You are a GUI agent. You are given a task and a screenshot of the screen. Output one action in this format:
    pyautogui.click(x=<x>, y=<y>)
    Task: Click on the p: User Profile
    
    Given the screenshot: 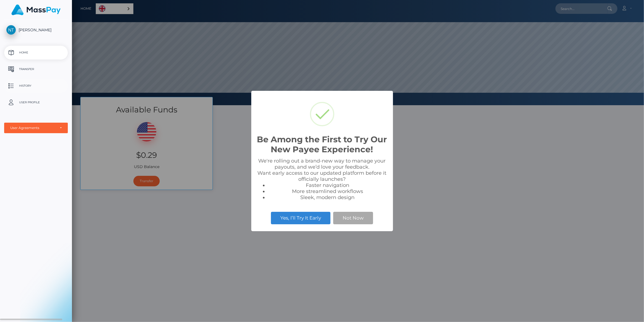 What is the action you would take?
    pyautogui.click(x=36, y=103)
    